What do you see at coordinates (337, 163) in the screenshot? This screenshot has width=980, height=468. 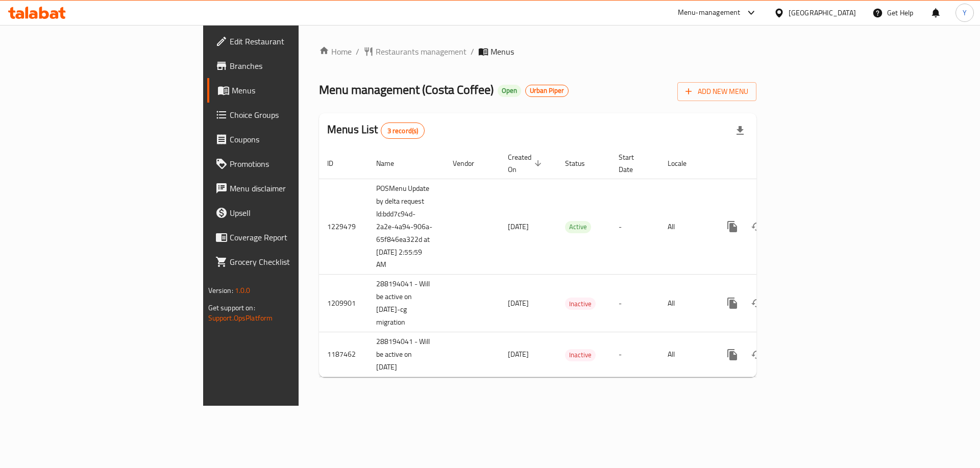 I see `span: ID` at bounding box center [337, 163].